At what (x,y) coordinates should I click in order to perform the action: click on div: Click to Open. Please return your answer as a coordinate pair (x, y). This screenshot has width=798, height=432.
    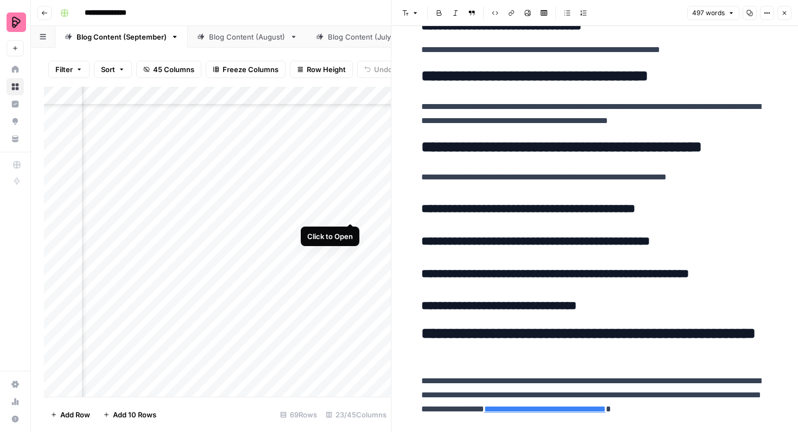
    Looking at the image, I should click on (330, 237).